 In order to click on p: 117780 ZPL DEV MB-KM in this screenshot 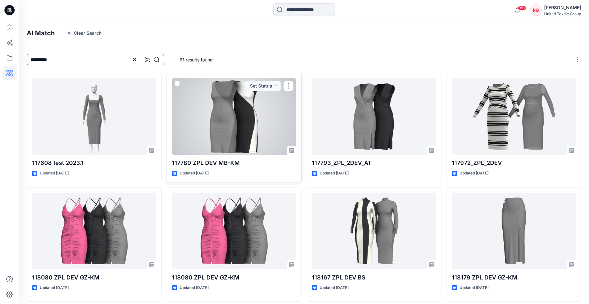, I will do `click(234, 163)`.